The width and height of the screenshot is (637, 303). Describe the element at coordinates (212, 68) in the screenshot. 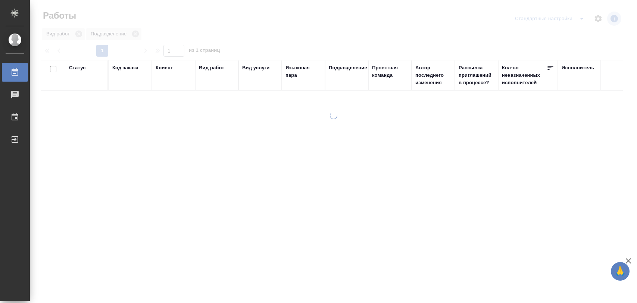

I see `div: Вид работ` at that location.